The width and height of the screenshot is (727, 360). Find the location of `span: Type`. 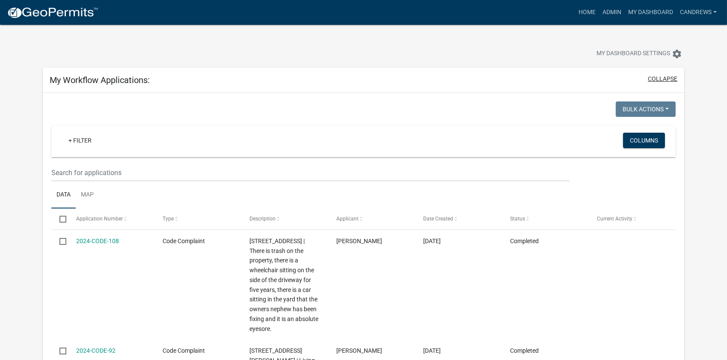

span: Type is located at coordinates (168, 219).